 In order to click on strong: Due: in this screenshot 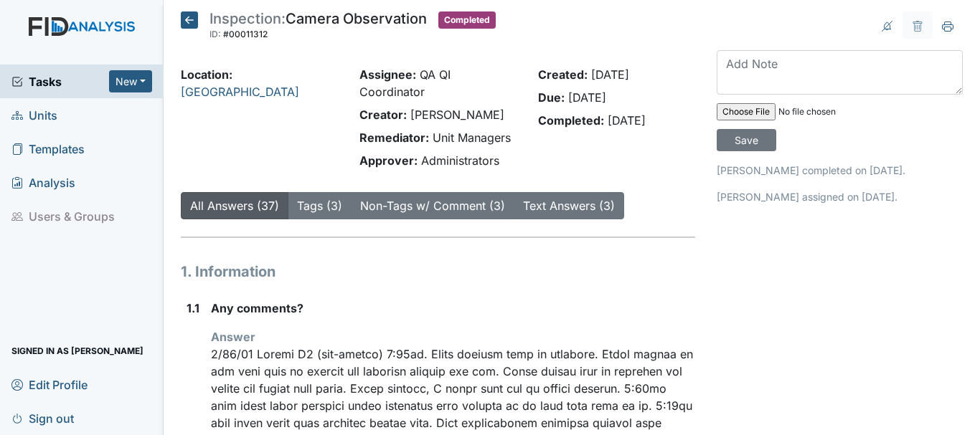, I will do `click(551, 98)`.